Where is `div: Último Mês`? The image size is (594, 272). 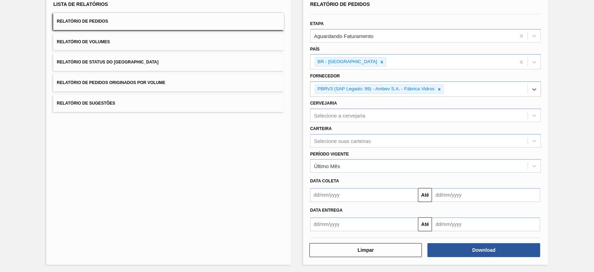 div: Último Mês is located at coordinates (327, 166).